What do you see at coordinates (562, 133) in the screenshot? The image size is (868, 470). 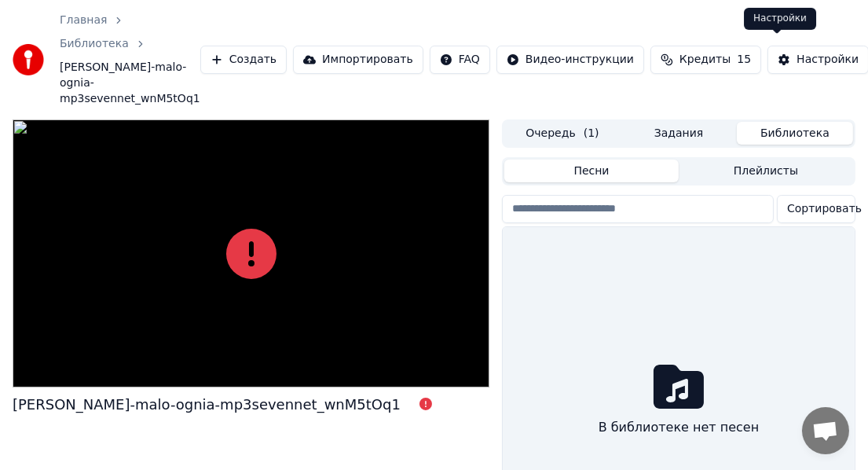 I see `button: Очередь` at bounding box center [562, 133].